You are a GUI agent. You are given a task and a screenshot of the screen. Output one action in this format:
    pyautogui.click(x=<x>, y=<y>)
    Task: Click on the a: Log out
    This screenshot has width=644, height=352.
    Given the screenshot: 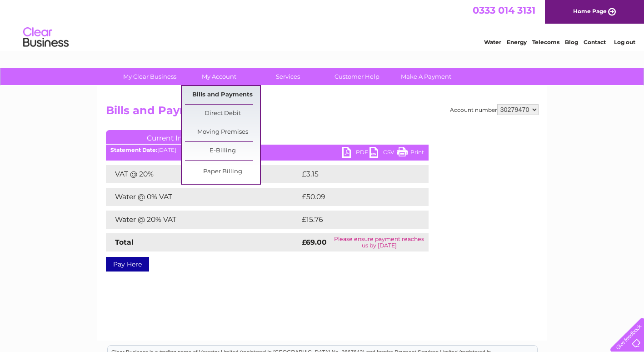 What is the action you would take?
    pyautogui.click(x=625, y=42)
    